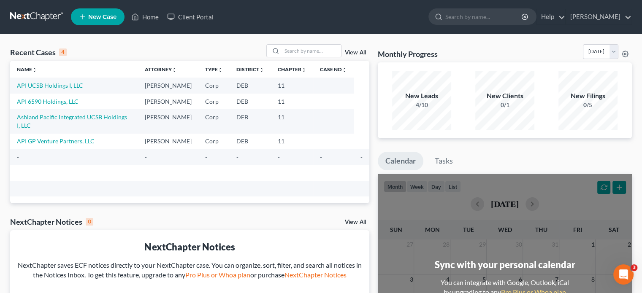 This screenshot has width=642, height=293. I want to click on div: 4/10, so click(421, 105).